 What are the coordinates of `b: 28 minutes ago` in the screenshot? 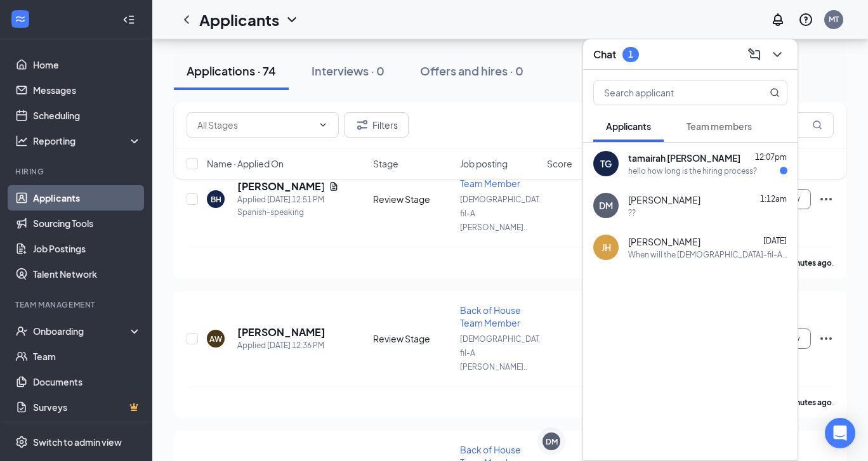 It's located at (804, 263).